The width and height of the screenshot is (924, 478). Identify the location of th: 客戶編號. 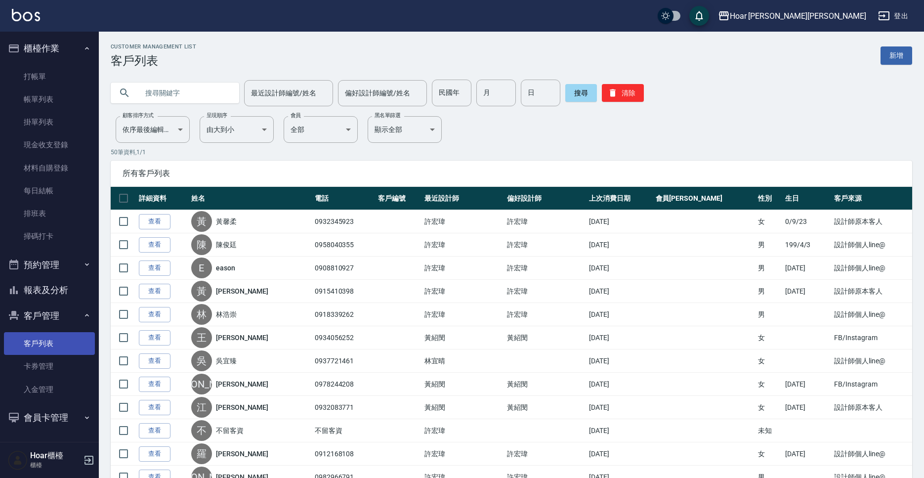
(399, 198).